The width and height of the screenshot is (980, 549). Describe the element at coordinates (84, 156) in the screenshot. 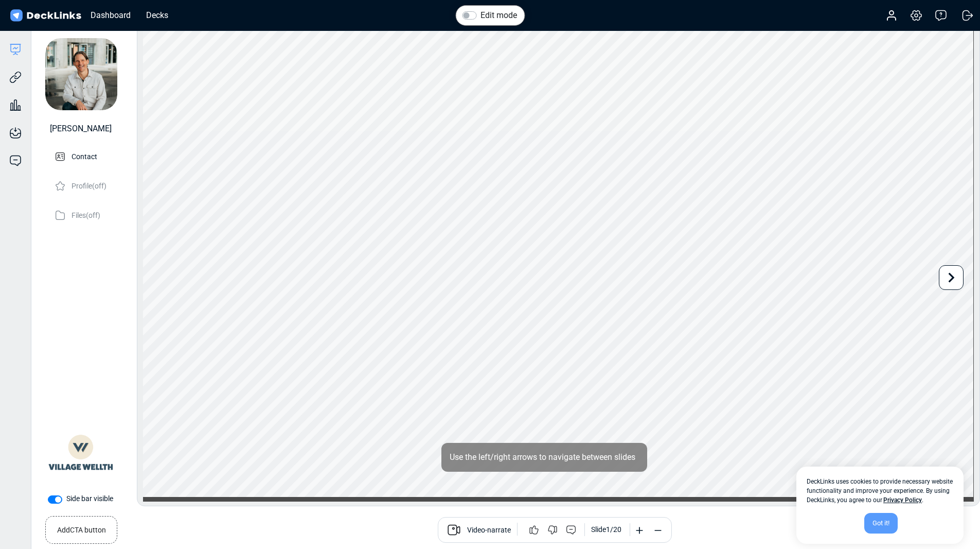

I see `p: Contact` at that location.